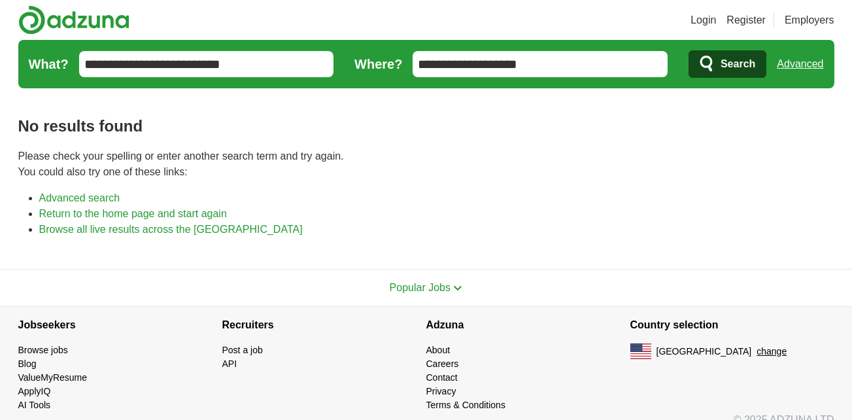 This screenshot has width=852, height=420. What do you see at coordinates (53, 378) in the screenshot?
I see `a: ValueMyResume` at bounding box center [53, 378].